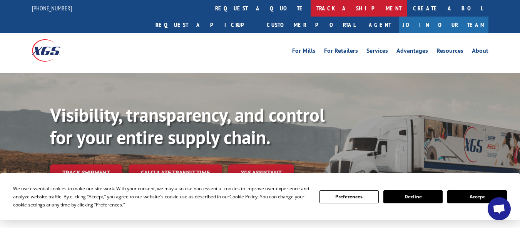 Image resolution: width=520 pixels, height=228 pixels. What do you see at coordinates (109, 204) in the screenshot?
I see `span: Preferences` at bounding box center [109, 204].